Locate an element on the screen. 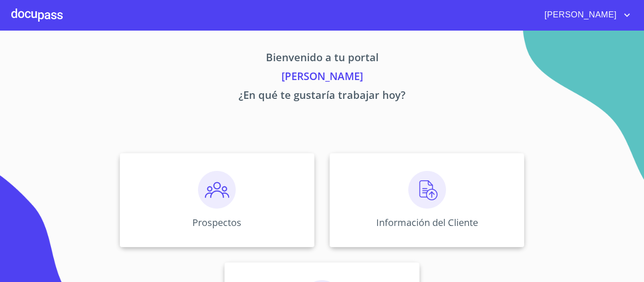  p: ¿En qué te gustaría trabajar hoy? is located at coordinates (322, 97).